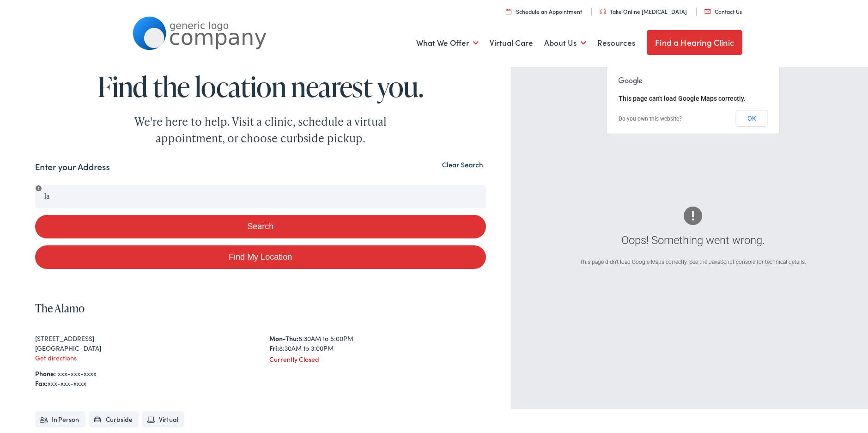 This screenshot has width=868, height=433. Describe the element at coordinates (447, 41) in the screenshot. I see `a: What We Offer` at that location.